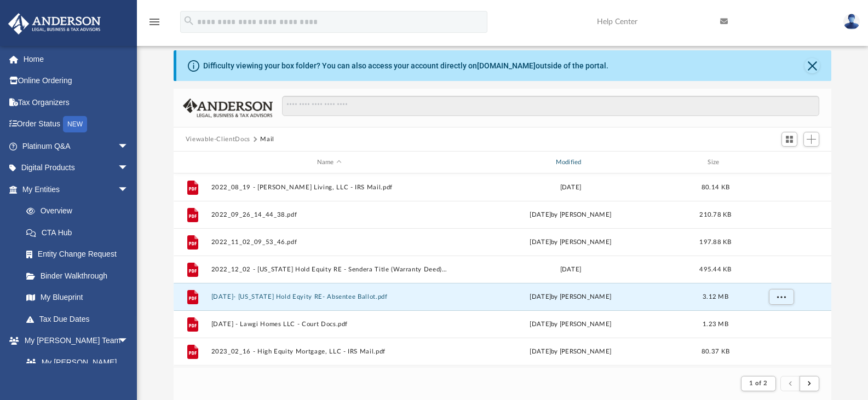 The height and width of the screenshot is (400, 868). What do you see at coordinates (551, 106) in the screenshot?
I see `input: Search files and folders` at bounding box center [551, 106].